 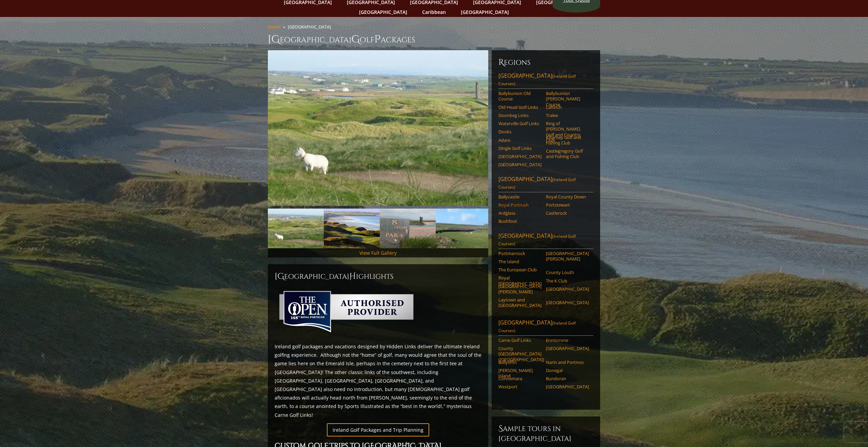 What do you see at coordinates (567, 140) in the screenshot?
I see `a: Killarney Golf and Fishing Club` at bounding box center [567, 140].